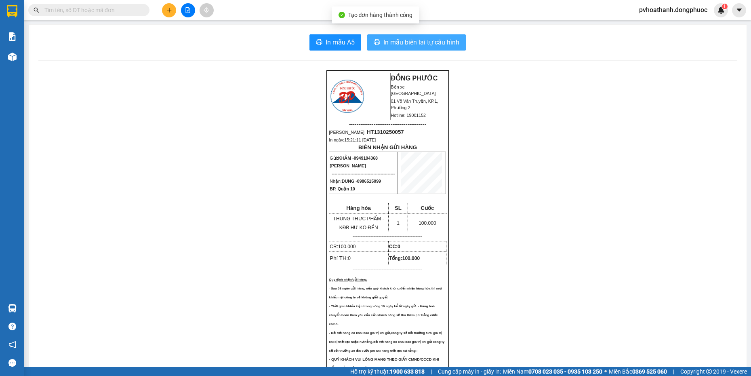 The height and width of the screenshot is (376, 751). Describe the element at coordinates (369, 181) in the screenshot. I see `span: 0986515099` at that location.